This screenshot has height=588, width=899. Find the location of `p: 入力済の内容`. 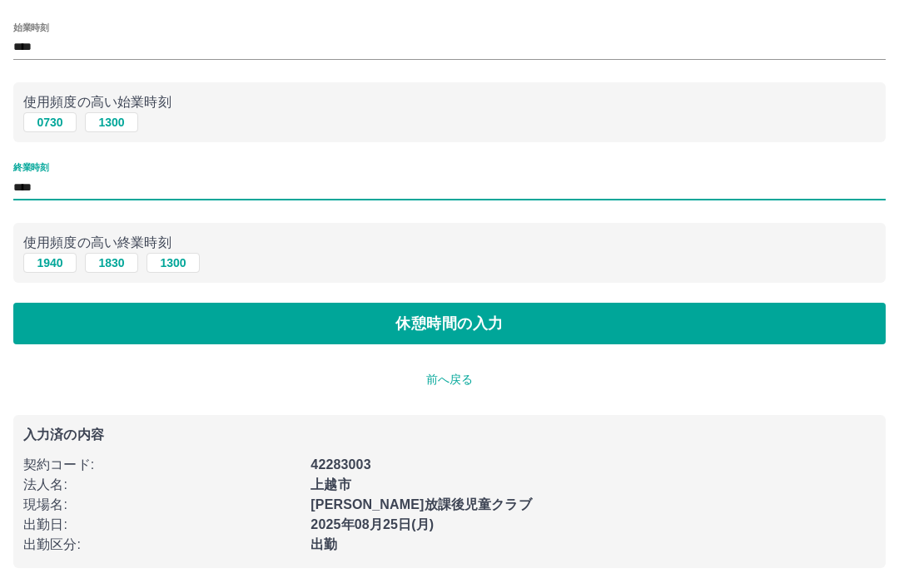

p: 入力済の内容 is located at coordinates (450, 435).